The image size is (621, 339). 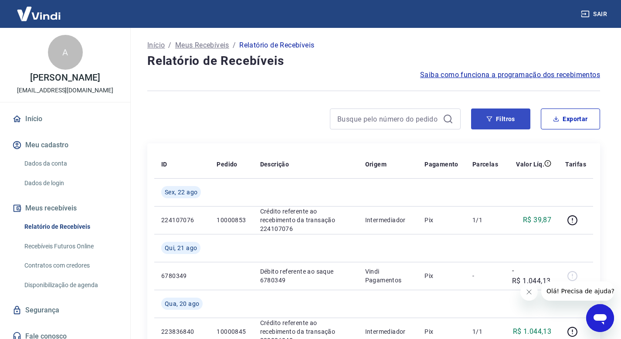 What do you see at coordinates (231, 220) in the screenshot?
I see `p: 10000853` at bounding box center [231, 220].